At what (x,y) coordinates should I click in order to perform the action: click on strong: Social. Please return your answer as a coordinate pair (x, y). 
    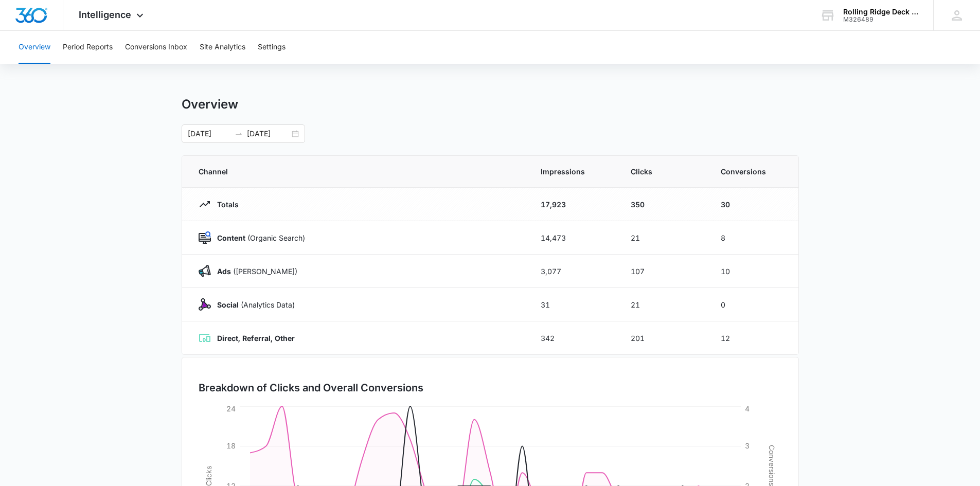
    Looking at the image, I should click on (228, 304).